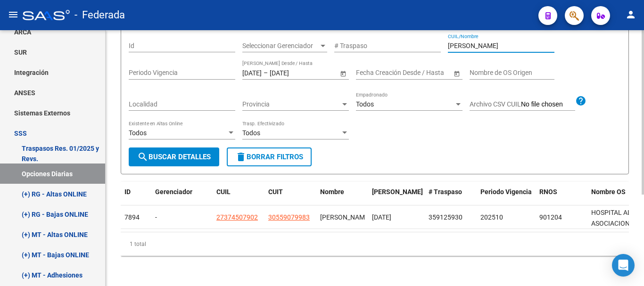  What do you see at coordinates (608, 192) in the screenshot?
I see `span: Nombre OS` at bounding box center [608, 192].